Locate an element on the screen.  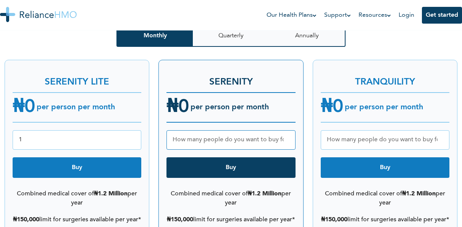
a: Support is located at coordinates (337, 15).